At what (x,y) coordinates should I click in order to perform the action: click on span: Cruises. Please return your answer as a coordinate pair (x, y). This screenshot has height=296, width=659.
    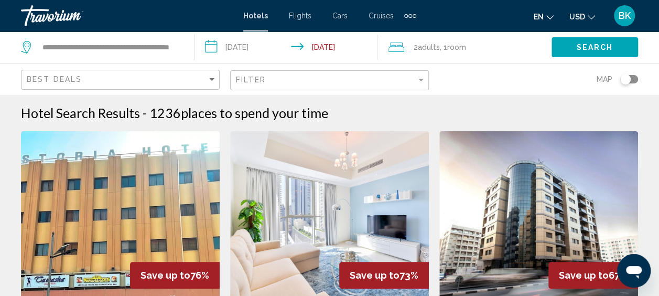
    Looking at the image, I should click on (381, 16).